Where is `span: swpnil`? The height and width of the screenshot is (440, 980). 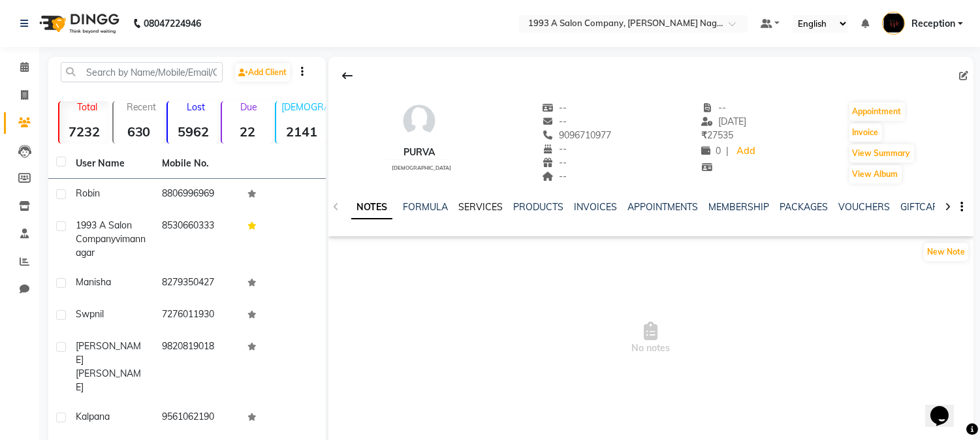
span: swpnil is located at coordinates (89, 314).